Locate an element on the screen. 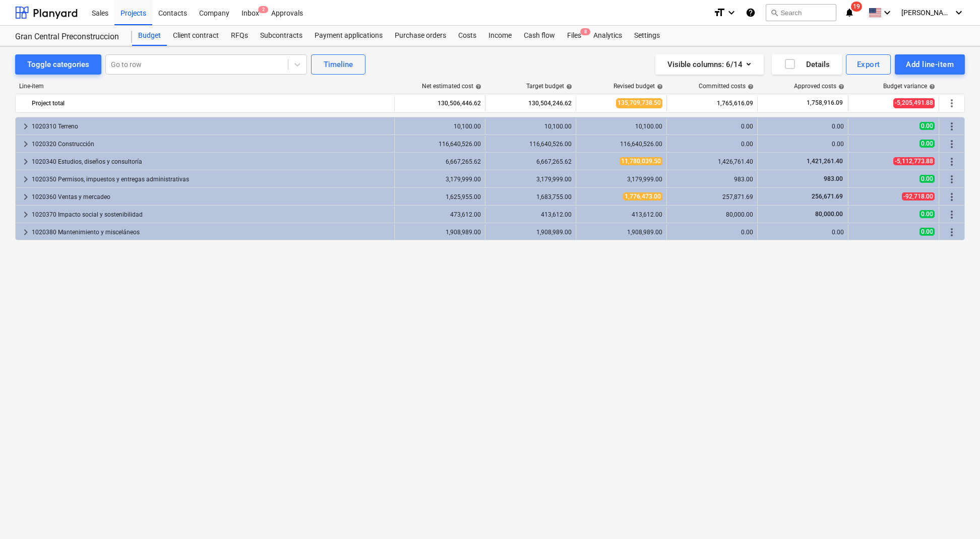 This screenshot has height=539, width=980. div: 257,871.69 is located at coordinates (712, 197).